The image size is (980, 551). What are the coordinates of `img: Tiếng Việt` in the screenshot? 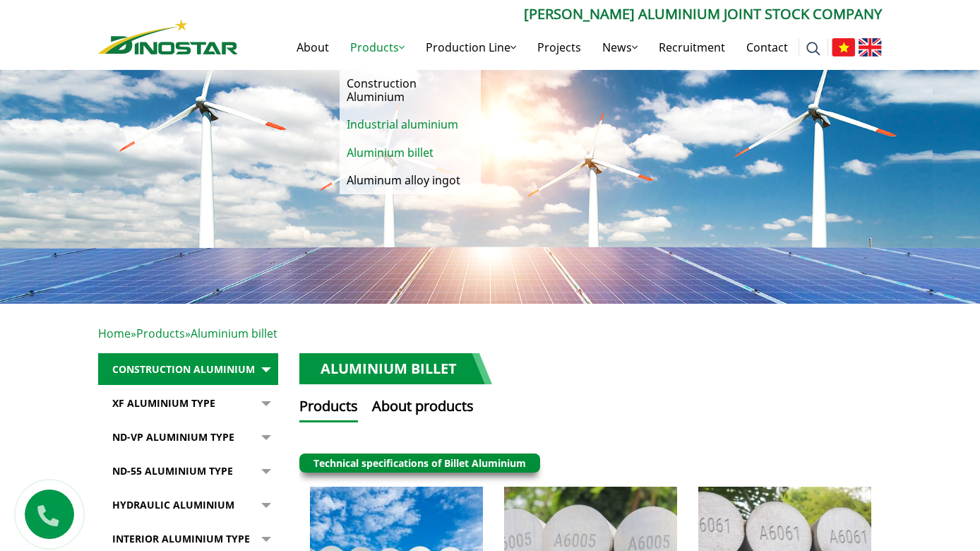 It's located at (843, 48).